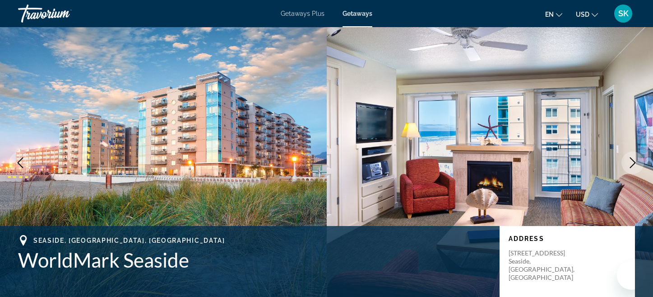 The height and width of the screenshot is (297, 653). Describe the element at coordinates (554, 14) in the screenshot. I see `button: Change language` at that location.